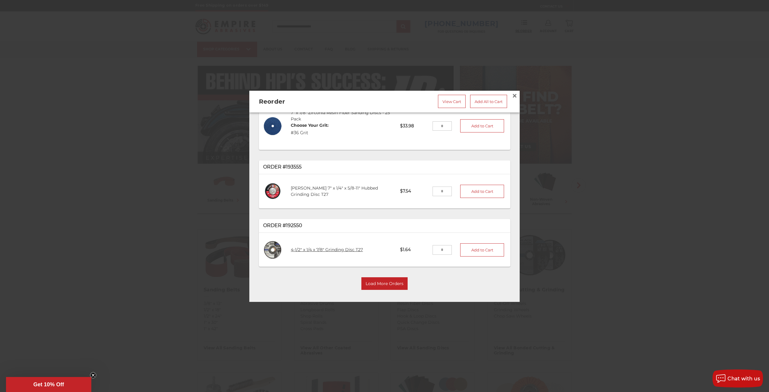 The image size is (769, 392). What do you see at coordinates (744, 378) in the screenshot?
I see `span: Chat with us` at bounding box center [744, 378].